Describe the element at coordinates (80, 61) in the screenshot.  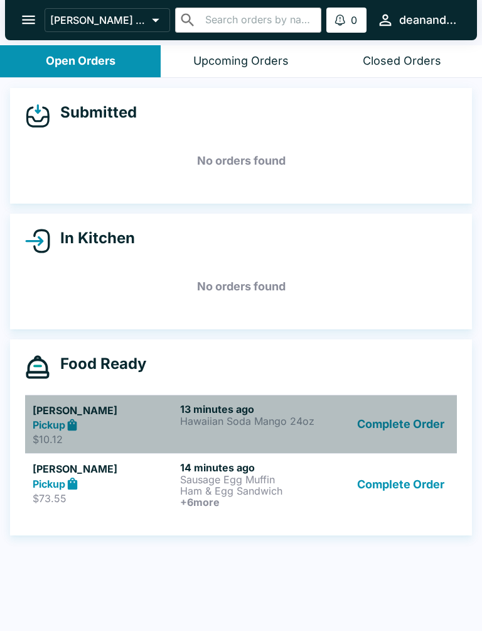
I see `div: Open Orders` at that location.